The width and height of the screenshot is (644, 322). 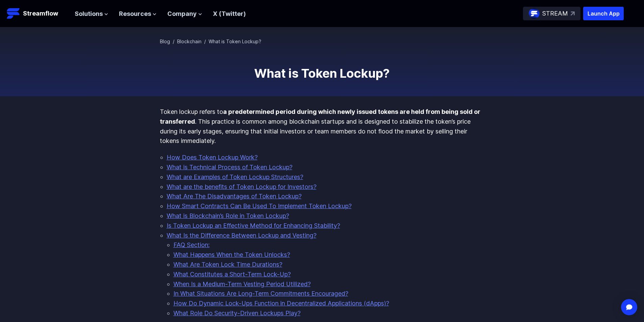 What do you see at coordinates (604, 13) in the screenshot?
I see `button: Launch App` at bounding box center [604, 13].